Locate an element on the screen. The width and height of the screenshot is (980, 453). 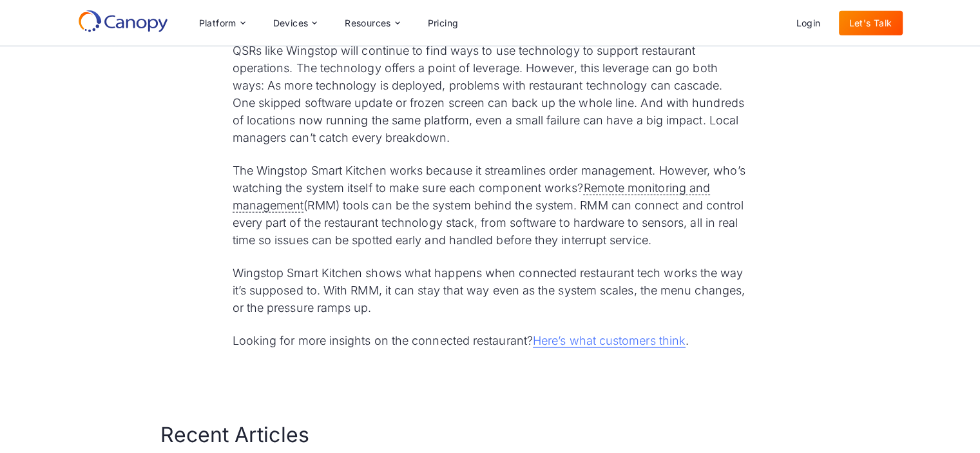
a: Login is located at coordinates (809, 23).